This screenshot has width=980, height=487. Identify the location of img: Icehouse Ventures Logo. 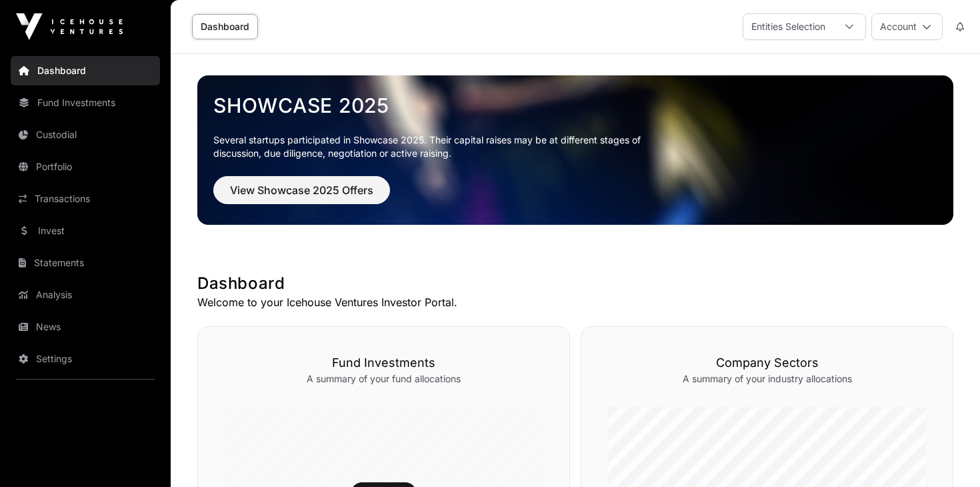
(69, 27).